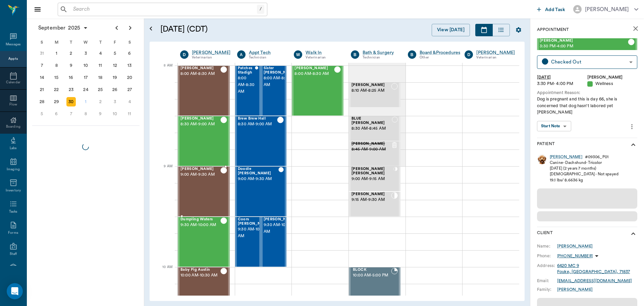  Describe the element at coordinates (71, 42) in the screenshot. I see `div: T` at that location.